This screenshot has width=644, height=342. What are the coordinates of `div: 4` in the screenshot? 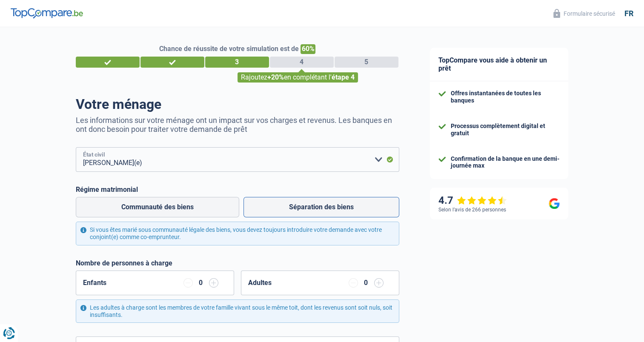 It's located at (302, 62).